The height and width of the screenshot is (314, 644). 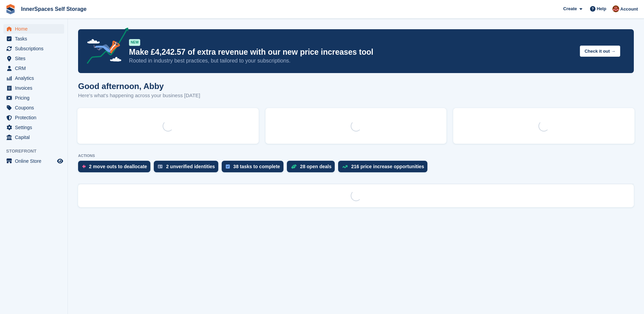 I want to click on span: Account, so click(x=629, y=9).